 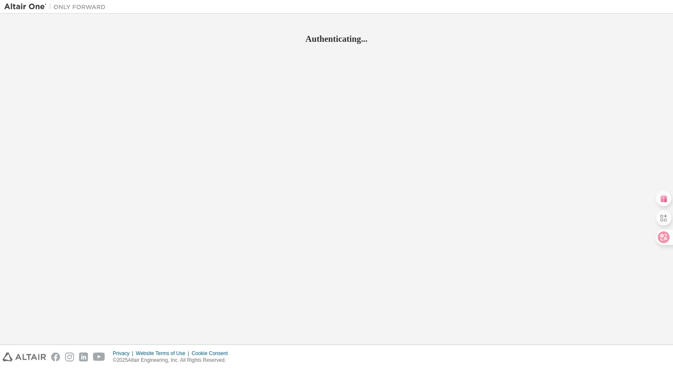 I want to click on img: facebook.svg, so click(x=55, y=357).